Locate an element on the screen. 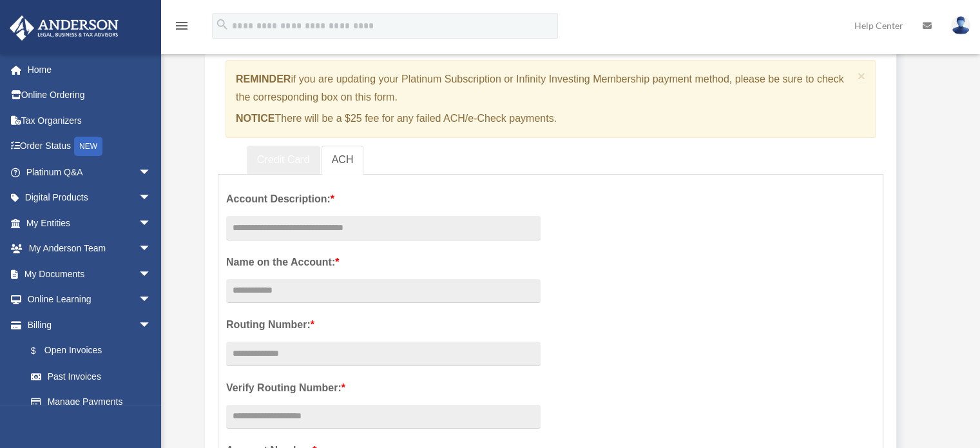  a: Billingarrow_drop_down is located at coordinates (89, 325).